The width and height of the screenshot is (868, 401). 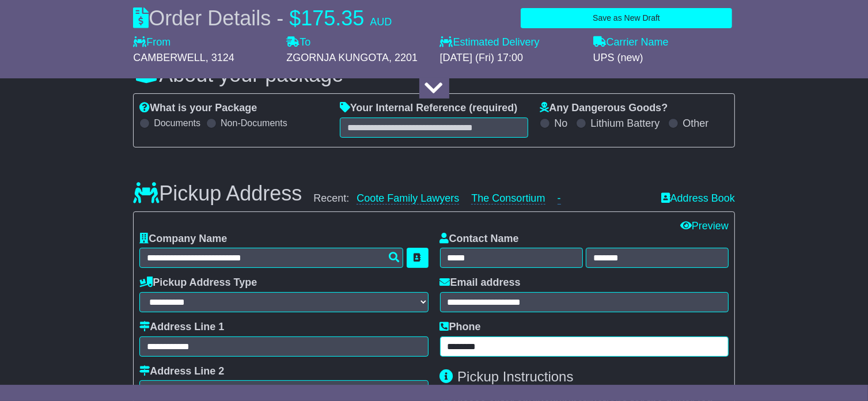 I want to click on label: Company Name, so click(x=183, y=239).